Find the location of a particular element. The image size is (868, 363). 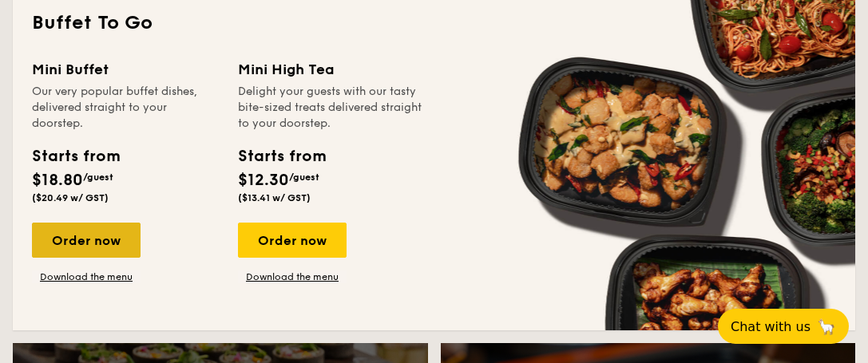

div: Our very popular buffet dishes, delivered straight to your doorstep. is located at coordinates (125, 108).